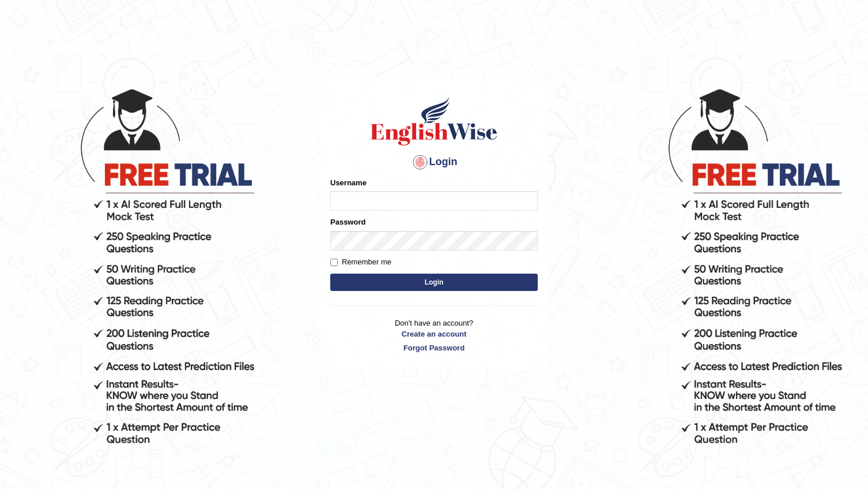 The height and width of the screenshot is (489, 868). Describe the element at coordinates (434, 348) in the screenshot. I see `a: Forgot Password` at that location.